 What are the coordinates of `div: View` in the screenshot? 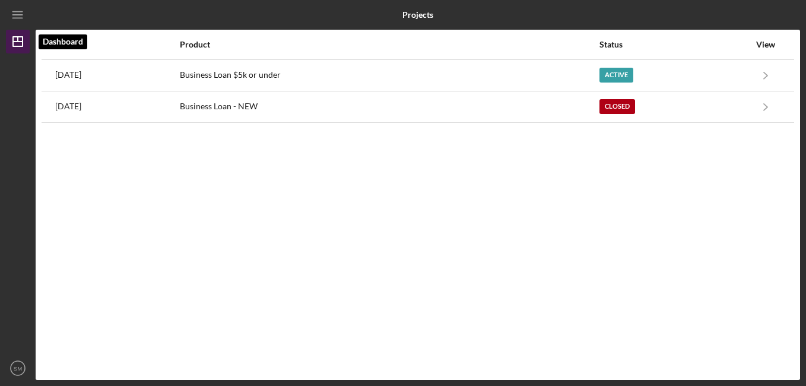 It's located at (765, 44).